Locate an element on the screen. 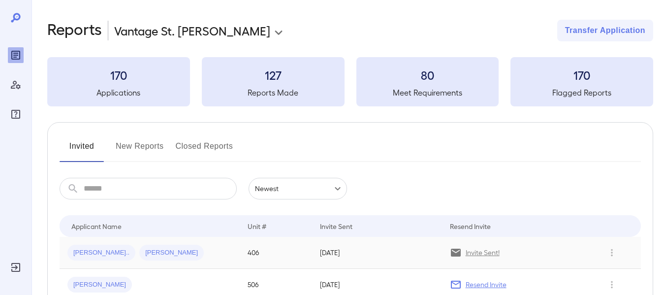  p: Resend Invite is located at coordinates (486, 285).